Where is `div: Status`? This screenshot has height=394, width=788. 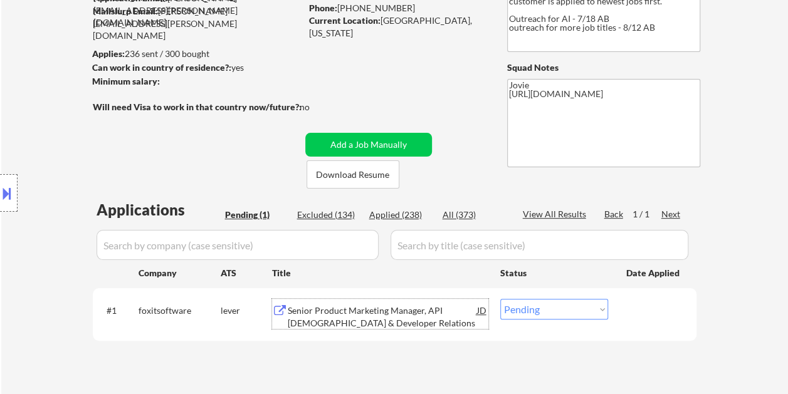 div: Status is located at coordinates (554, 273).